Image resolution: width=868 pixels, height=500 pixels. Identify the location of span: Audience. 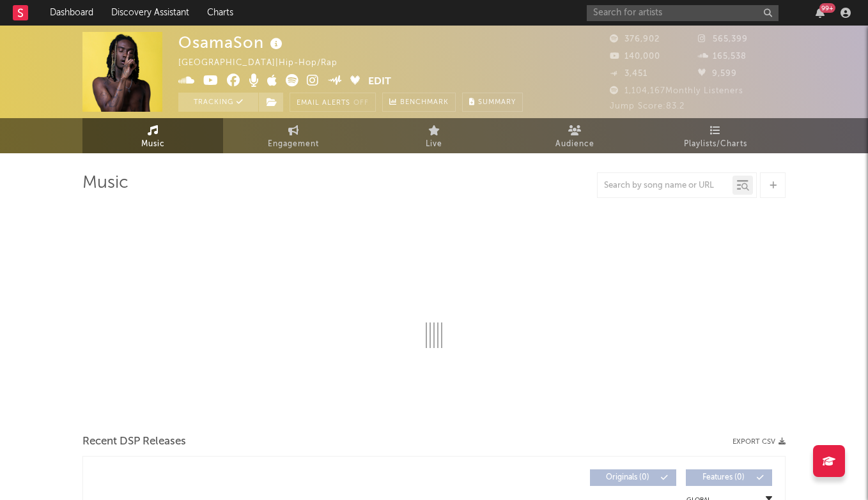
(575, 145).